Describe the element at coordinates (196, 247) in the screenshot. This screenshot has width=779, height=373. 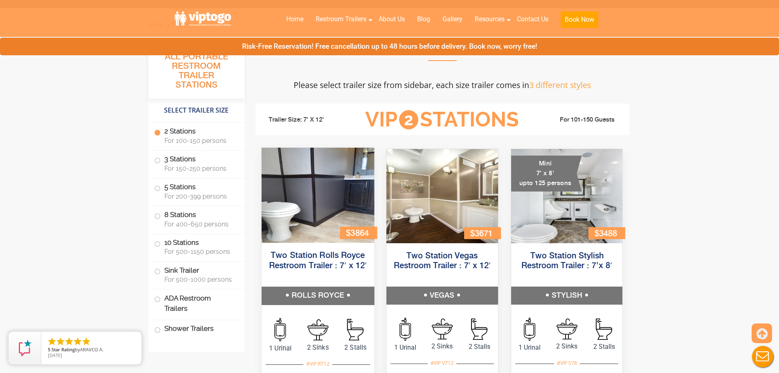
I see `label: 10 Stations` at that location.